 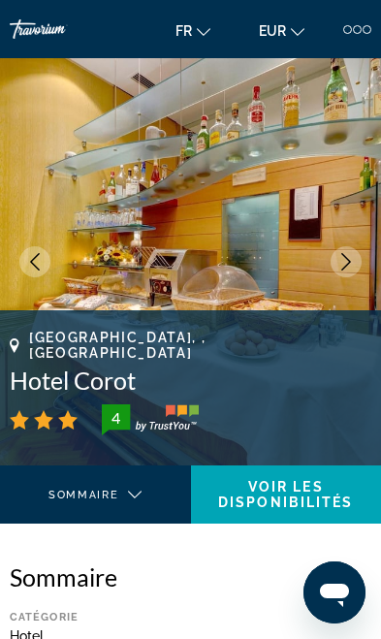 What do you see at coordinates (190, 380) in the screenshot?
I see `h1: Hotel Corot` at bounding box center [190, 380].